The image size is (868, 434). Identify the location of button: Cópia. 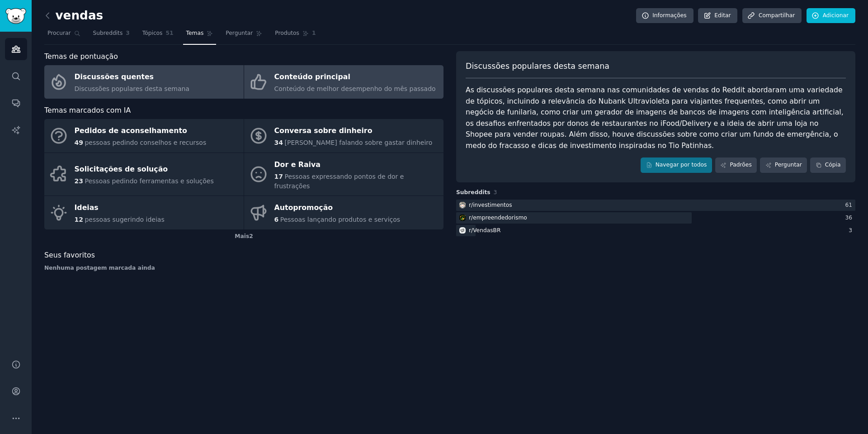
(828, 165).